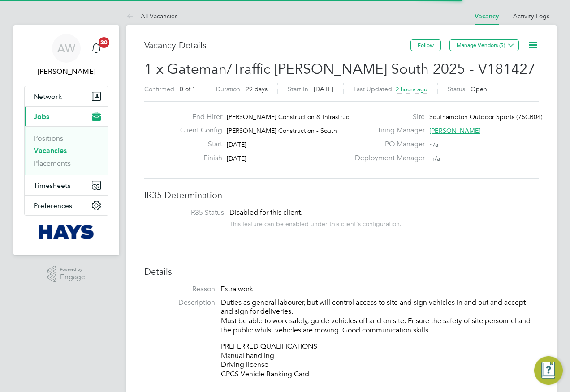  What do you see at coordinates (96, 48) in the screenshot?
I see `a: 20` at bounding box center [96, 48].